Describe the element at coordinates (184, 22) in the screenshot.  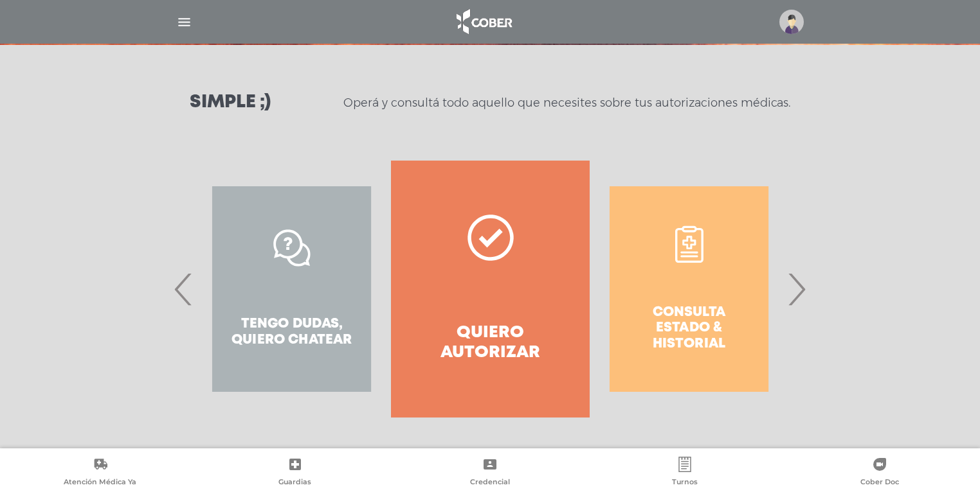
I see `img: Cober_menu-lines-white.svg` at that location.